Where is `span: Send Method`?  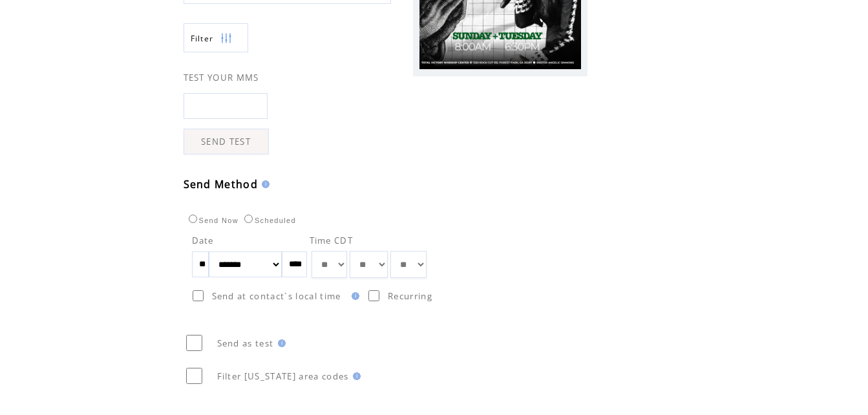 span: Send Method is located at coordinates (221, 184).